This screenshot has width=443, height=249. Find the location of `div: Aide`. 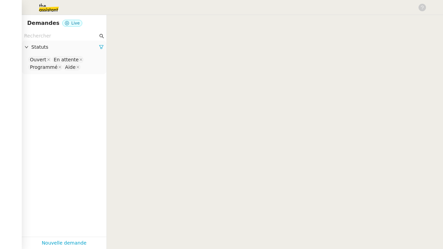

div: Aide is located at coordinates (70, 67).